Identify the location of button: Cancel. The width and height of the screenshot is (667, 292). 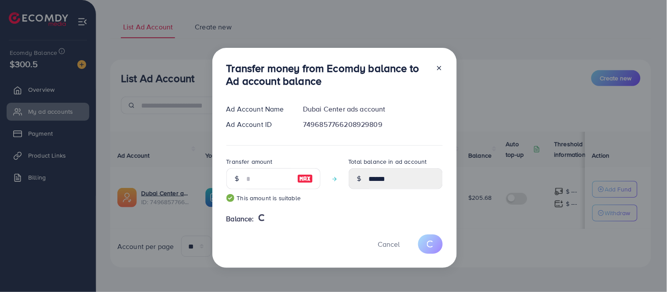
(389, 244).